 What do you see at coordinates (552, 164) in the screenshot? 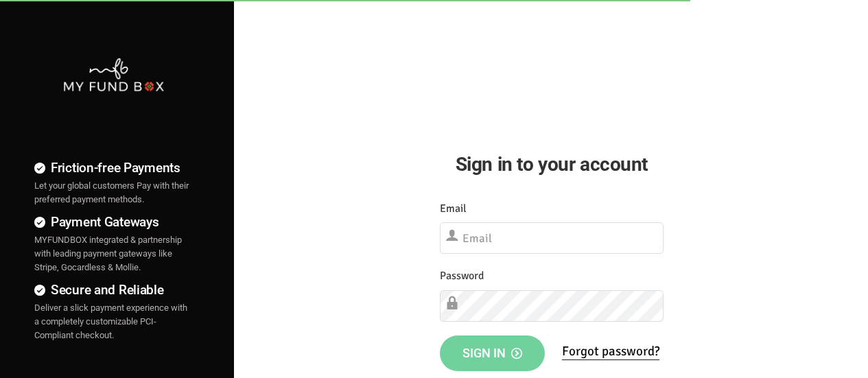
I see `h2: Sign in to your account` at bounding box center [552, 164].